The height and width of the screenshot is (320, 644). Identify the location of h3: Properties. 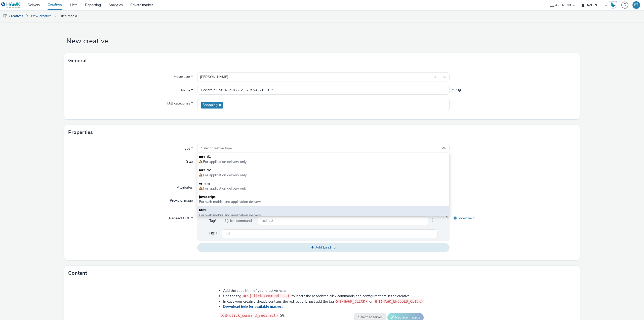
(81, 133).